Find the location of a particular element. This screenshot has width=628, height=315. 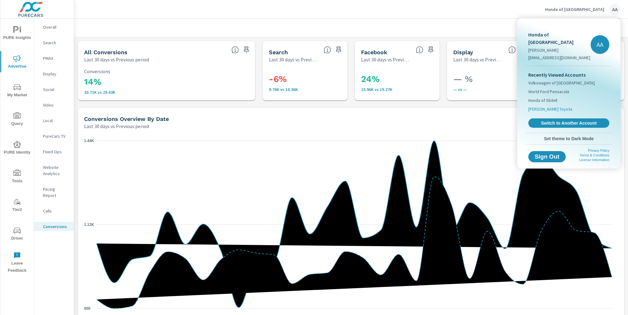

span: Honda of Slidell is located at coordinates (542, 100).